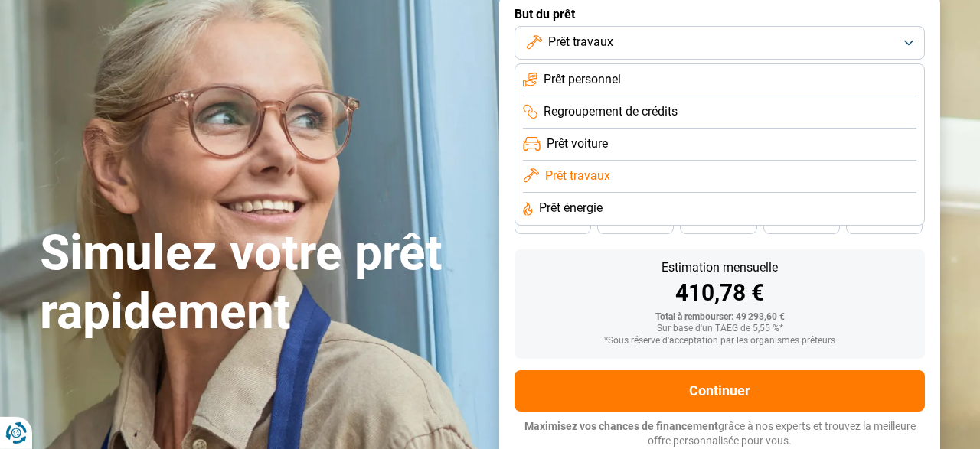  I want to click on span: Prêt énergie, so click(570, 208).